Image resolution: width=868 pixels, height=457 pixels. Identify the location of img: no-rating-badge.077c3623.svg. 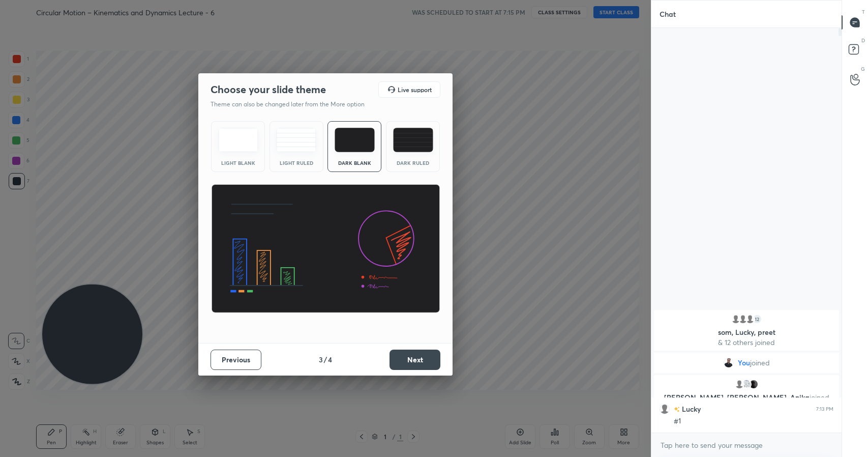
(677, 409).